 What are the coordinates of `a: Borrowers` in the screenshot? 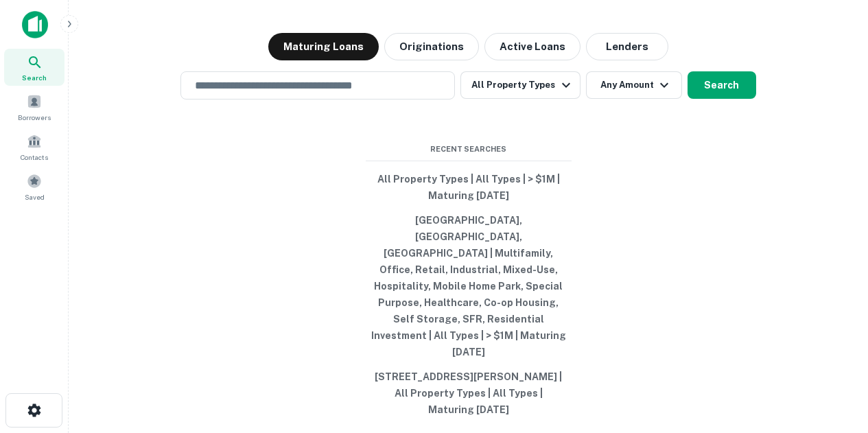 It's located at (35, 107).